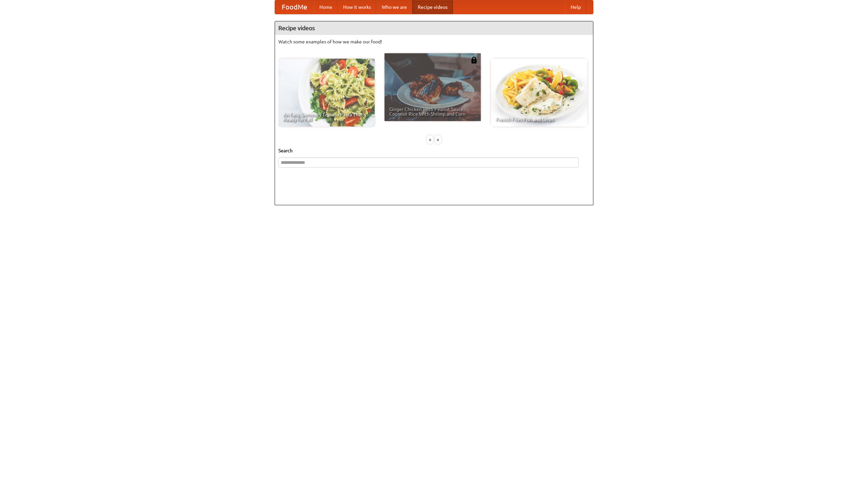 Image resolution: width=868 pixels, height=480 pixels. Describe the element at coordinates (576, 7) in the screenshot. I see `a: Help` at that location.